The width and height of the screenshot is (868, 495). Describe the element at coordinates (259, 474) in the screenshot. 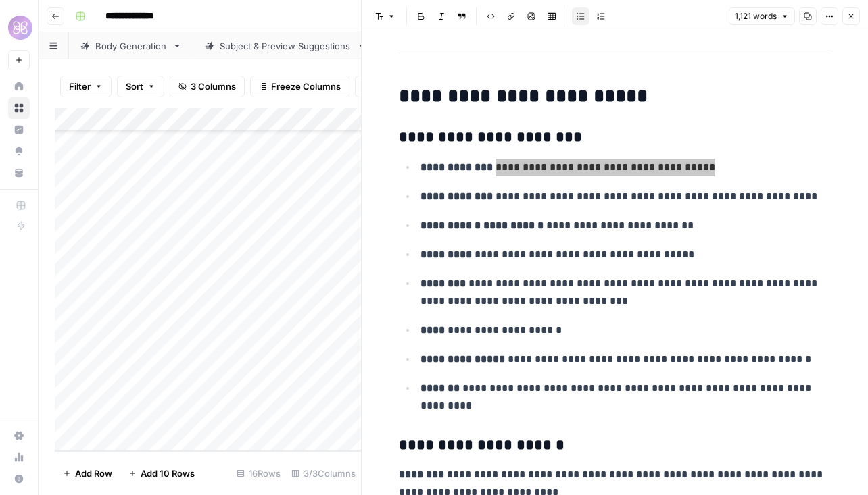

I see `div: 16 Rows` at that location.